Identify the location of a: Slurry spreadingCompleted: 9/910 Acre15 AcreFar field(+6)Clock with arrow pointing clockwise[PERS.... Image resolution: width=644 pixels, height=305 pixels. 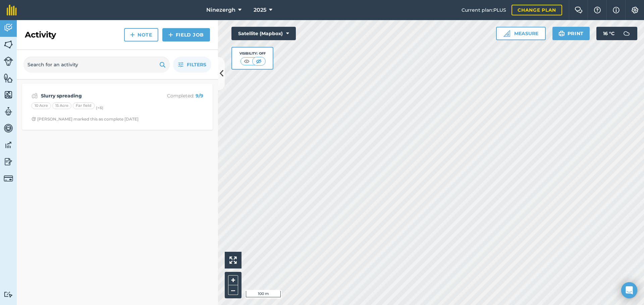
(117, 107).